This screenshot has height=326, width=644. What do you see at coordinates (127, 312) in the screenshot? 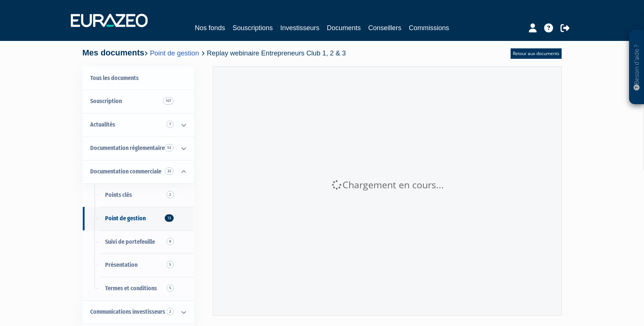
I see `span: Communications investisseurs` at bounding box center [127, 312].